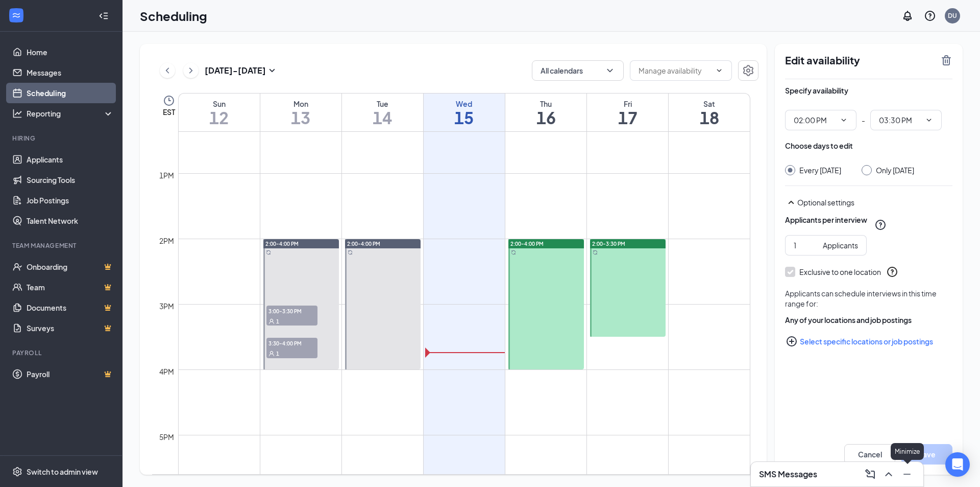 The image size is (980, 487). I want to click on a: Settings, so click(748, 70).